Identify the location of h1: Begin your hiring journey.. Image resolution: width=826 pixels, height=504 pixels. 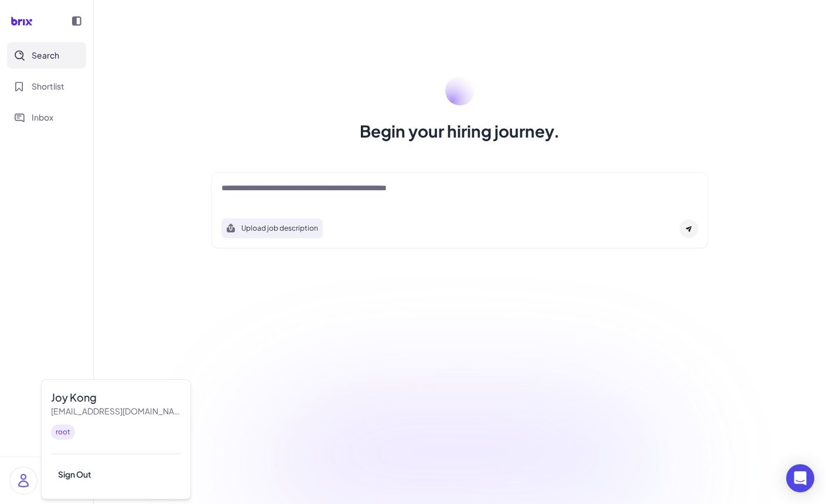
(459, 131).